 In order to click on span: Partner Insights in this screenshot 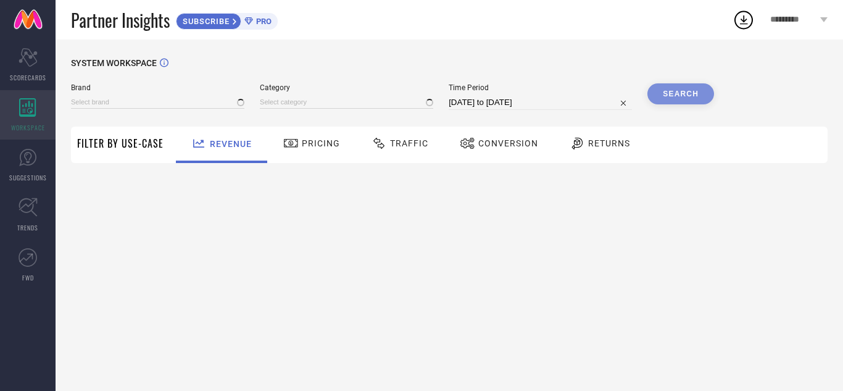, I will do `click(120, 20)`.